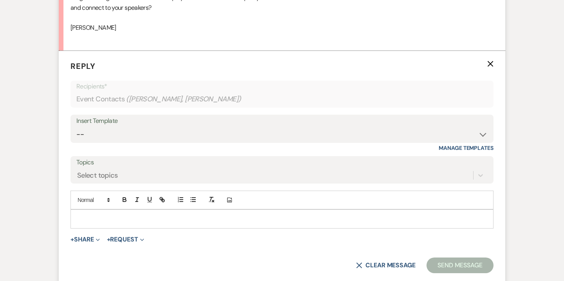 This screenshot has height=281, width=564. Describe the element at coordinates (85, 240) in the screenshot. I see `button: Share` at that location.